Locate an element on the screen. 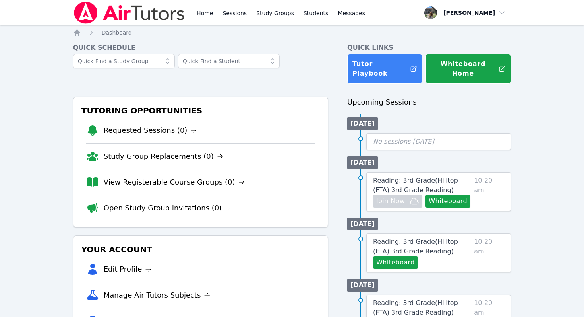  span: Messages is located at coordinates (351, 13).